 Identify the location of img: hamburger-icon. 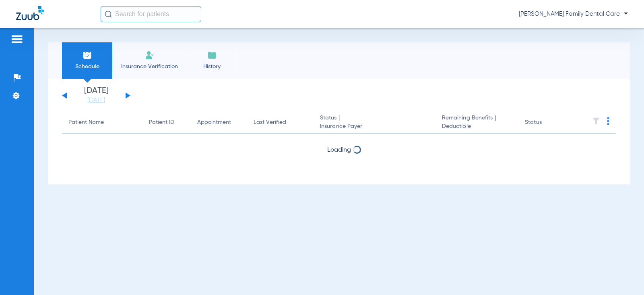
(17, 39).